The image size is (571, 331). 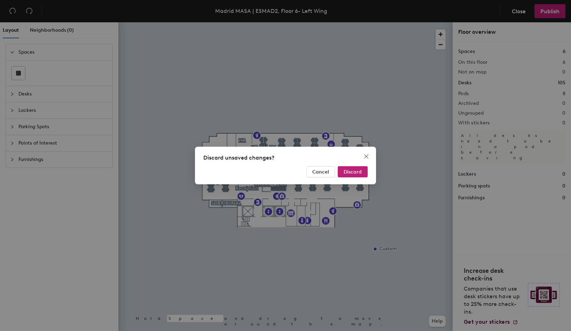 What do you see at coordinates (366, 156) in the screenshot?
I see `span: close` at bounding box center [366, 156].